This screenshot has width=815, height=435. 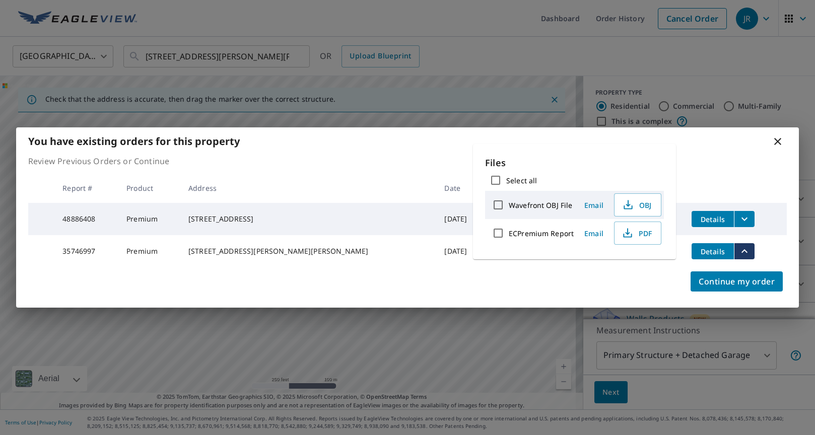 What do you see at coordinates (308, 188) in the screenshot?
I see `th: Address` at bounding box center [308, 188].